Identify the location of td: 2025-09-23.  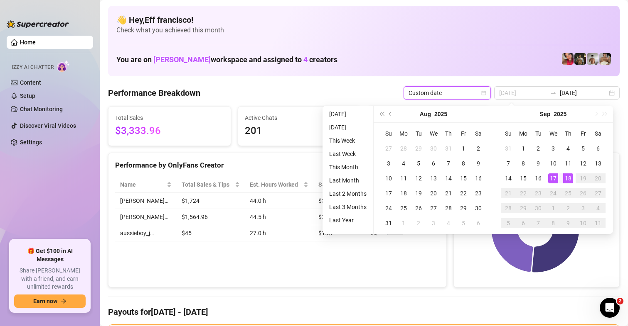
(538, 194).